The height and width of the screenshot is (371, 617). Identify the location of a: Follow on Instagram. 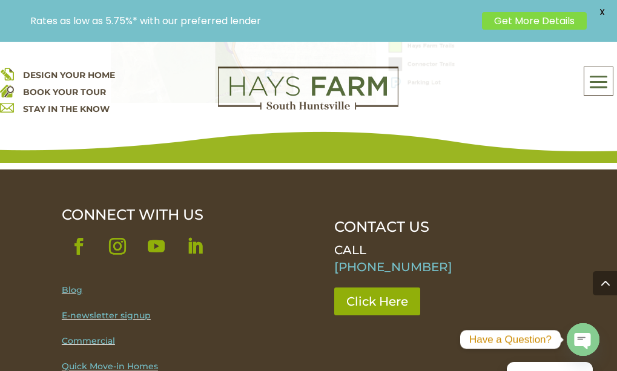
(117, 246).